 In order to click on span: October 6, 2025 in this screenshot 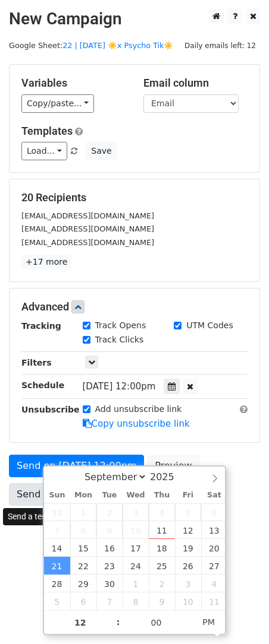, I will do `click(83, 601)`.